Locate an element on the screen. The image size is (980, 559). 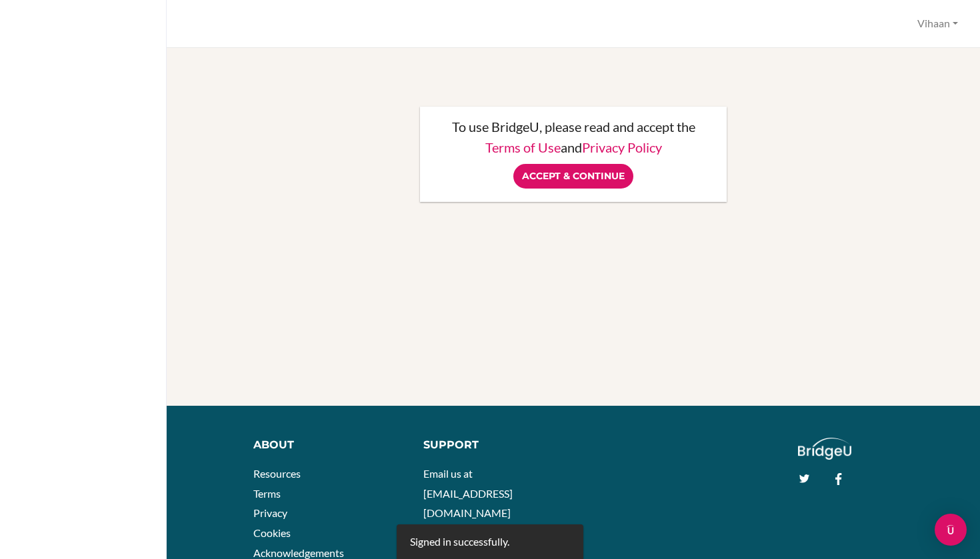
div: Support is located at coordinates (493, 445).